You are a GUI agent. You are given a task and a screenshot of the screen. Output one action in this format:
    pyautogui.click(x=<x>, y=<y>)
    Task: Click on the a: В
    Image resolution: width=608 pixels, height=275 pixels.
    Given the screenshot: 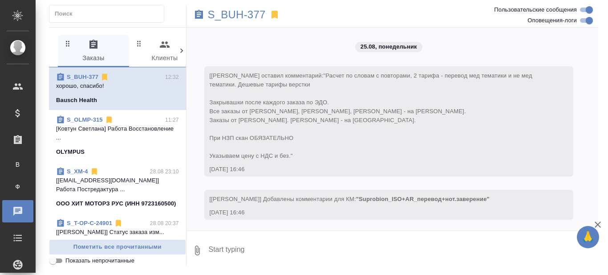 What is the action you would take?
    pyautogui.click(x=18, y=164)
    